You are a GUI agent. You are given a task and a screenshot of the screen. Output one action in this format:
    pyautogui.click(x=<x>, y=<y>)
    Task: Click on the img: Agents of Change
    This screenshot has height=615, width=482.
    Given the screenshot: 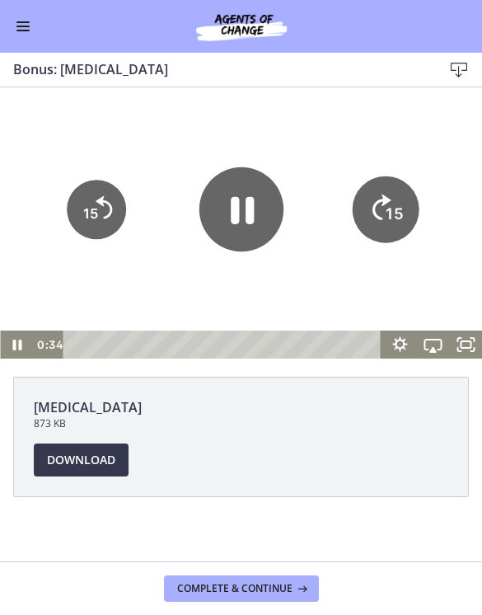 What is the action you would take?
    pyautogui.click(x=241, y=26)
    